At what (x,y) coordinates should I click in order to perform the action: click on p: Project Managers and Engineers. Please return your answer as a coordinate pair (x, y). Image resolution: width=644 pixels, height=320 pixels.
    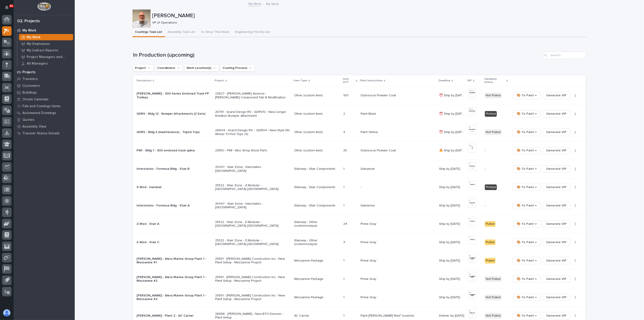
    Looking at the image, I should click on (49, 57).